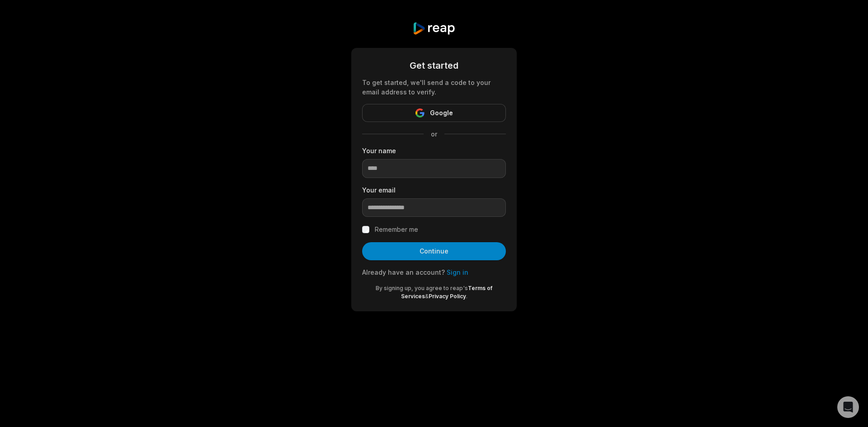 The image size is (868, 427). What do you see at coordinates (434, 87) in the screenshot?
I see `div: To get started, we'll send a code to your email address to verify.` at bounding box center [434, 87].